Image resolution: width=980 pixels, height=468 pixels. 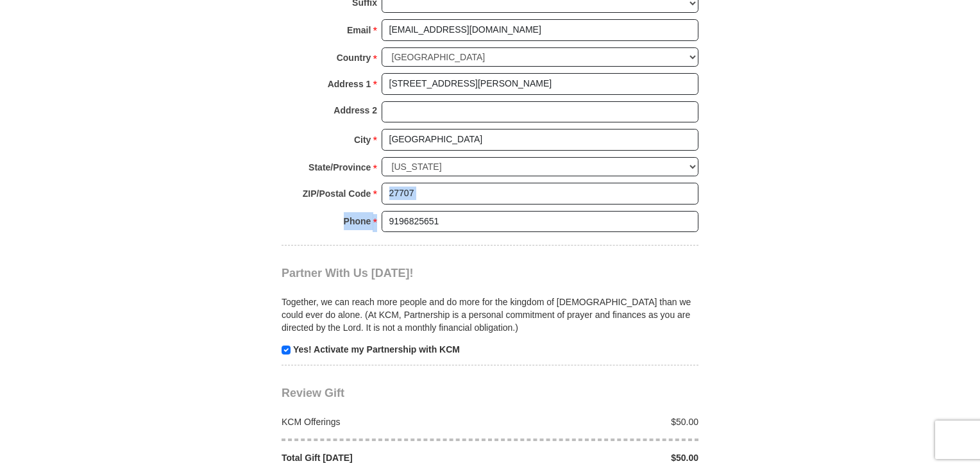 I want to click on strong: Phone, so click(x=357, y=222).